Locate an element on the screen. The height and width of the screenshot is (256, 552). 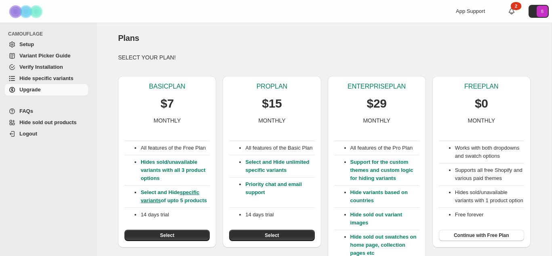
p: $7 is located at coordinates (167, 103).